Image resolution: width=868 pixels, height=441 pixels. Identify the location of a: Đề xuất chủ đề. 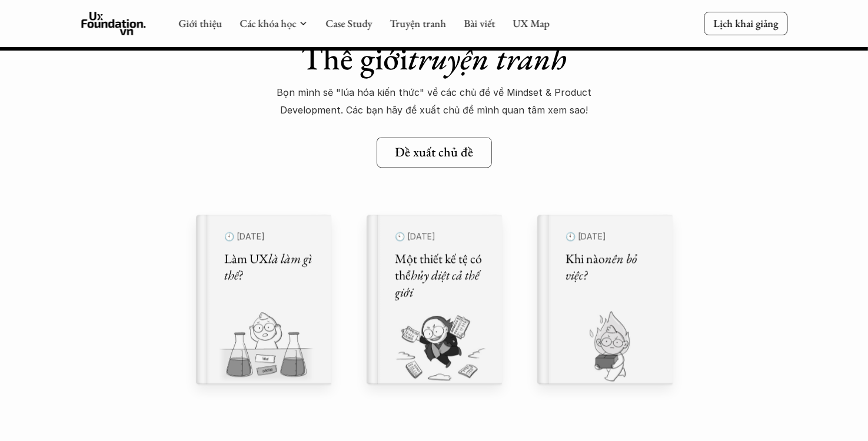
(434, 152).